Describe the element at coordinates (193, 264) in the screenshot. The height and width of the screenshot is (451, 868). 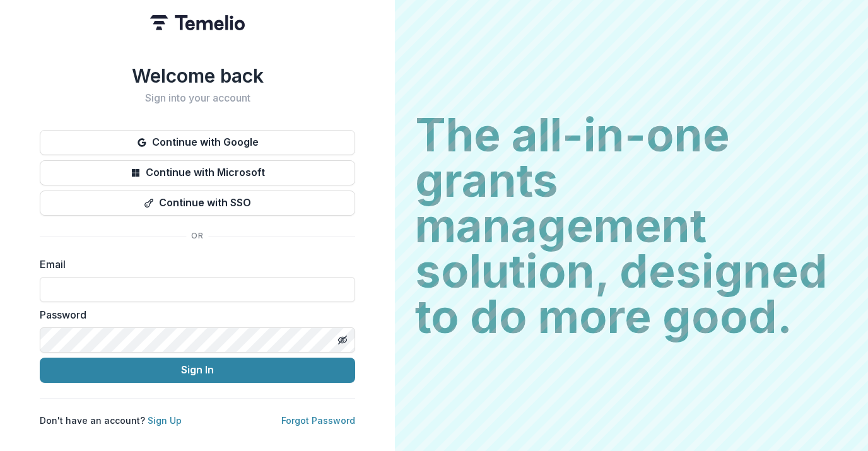
I see `label: Email` at that location.